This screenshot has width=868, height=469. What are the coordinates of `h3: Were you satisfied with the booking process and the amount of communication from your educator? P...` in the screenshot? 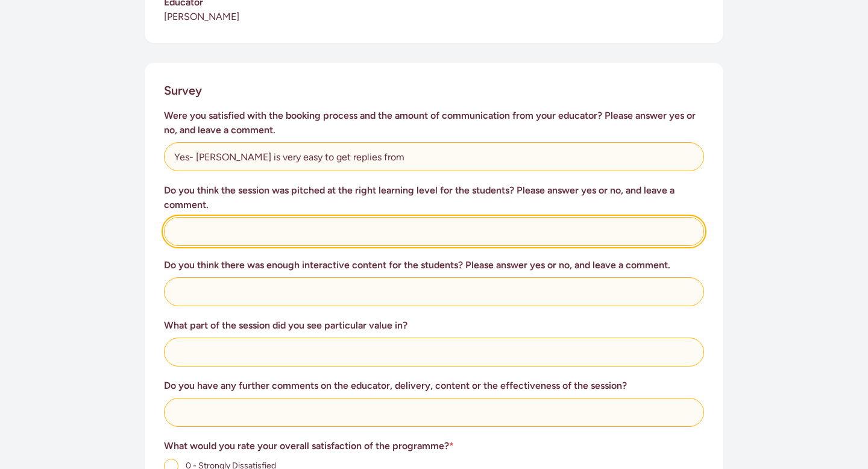 It's located at (434, 123).